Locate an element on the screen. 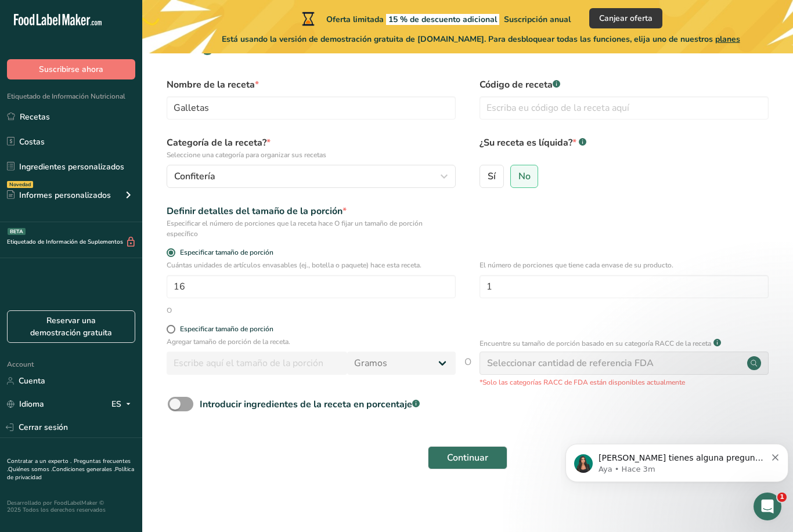  a: Quiénes somos . is located at coordinates (30, 470).